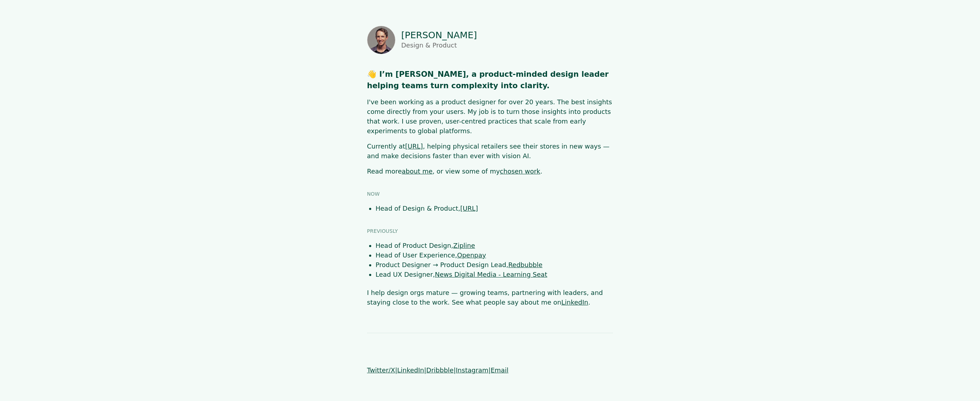 The width and height of the screenshot is (980, 401). I want to click on li: Head of Product Design,, so click(494, 245).